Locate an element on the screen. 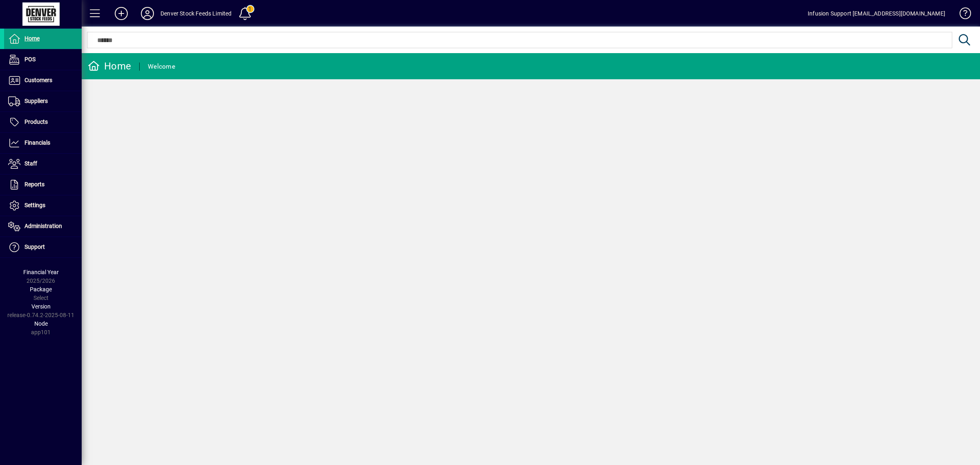 This screenshot has width=980, height=465. span: Package is located at coordinates (41, 289).